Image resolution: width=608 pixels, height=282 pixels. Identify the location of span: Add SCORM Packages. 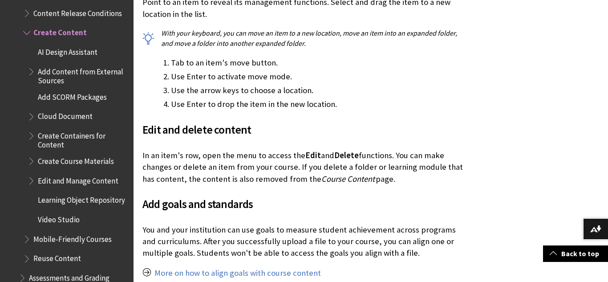
(72, 95).